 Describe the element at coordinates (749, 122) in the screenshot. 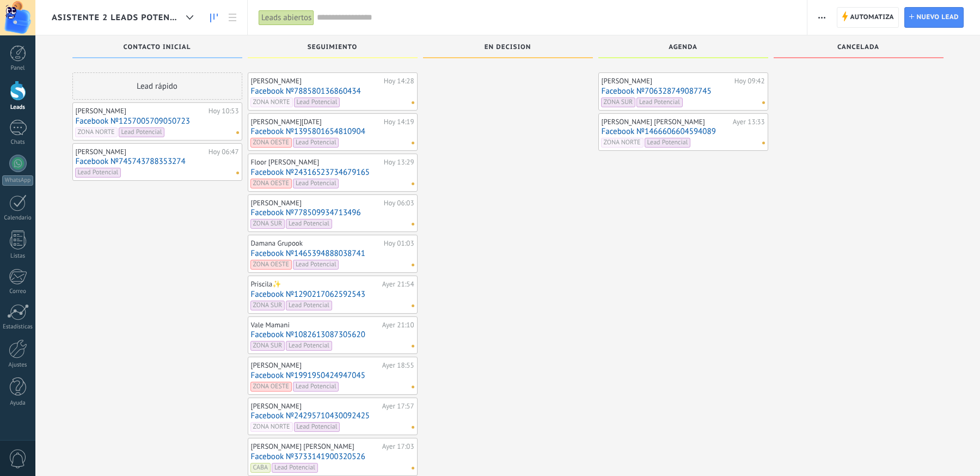

I see `div: Ayer 13:33` at that location.